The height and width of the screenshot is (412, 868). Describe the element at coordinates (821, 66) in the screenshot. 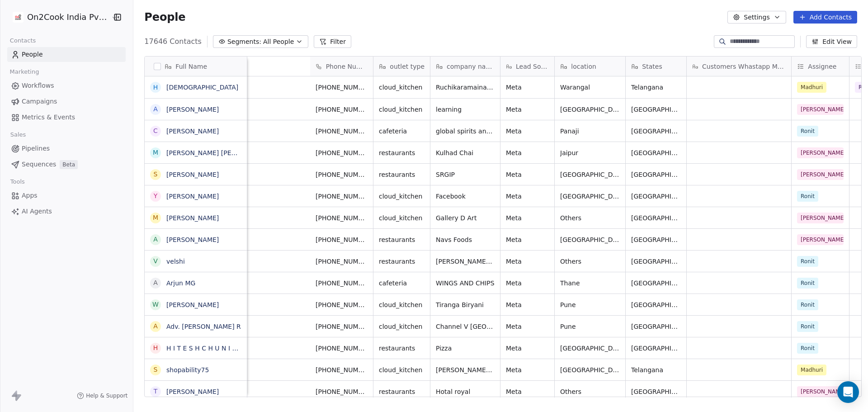

I see `div: Assignee` at that location.